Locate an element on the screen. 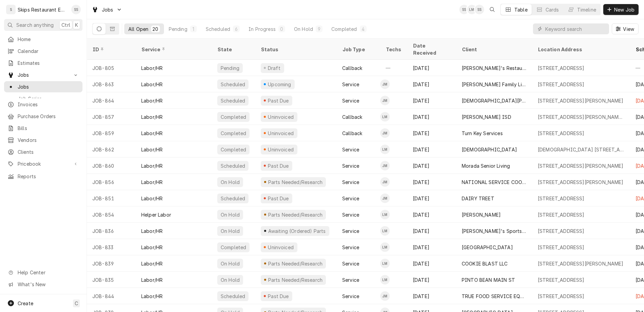 This screenshot has width=644, height=312. div: Turn Key Services is located at coordinates (482, 133).